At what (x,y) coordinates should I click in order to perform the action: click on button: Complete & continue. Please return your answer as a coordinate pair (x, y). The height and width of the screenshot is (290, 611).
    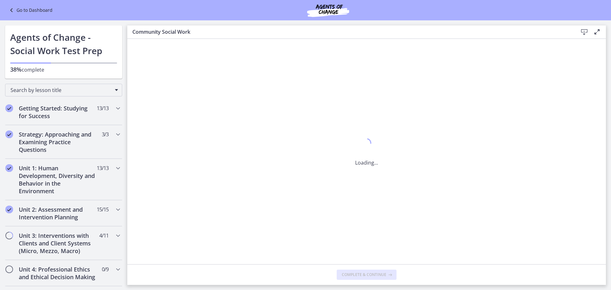
    Looking at the image, I should click on (367, 275).